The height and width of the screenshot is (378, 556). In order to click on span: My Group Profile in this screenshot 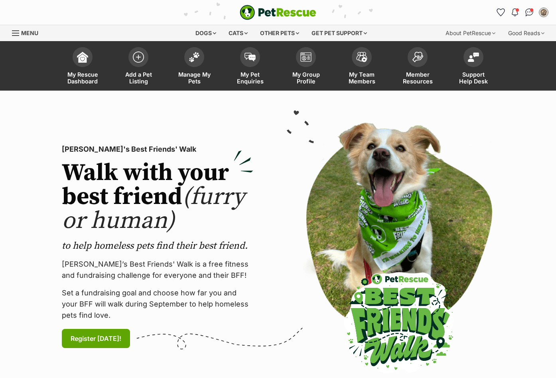, I will do `click(306, 78)`.